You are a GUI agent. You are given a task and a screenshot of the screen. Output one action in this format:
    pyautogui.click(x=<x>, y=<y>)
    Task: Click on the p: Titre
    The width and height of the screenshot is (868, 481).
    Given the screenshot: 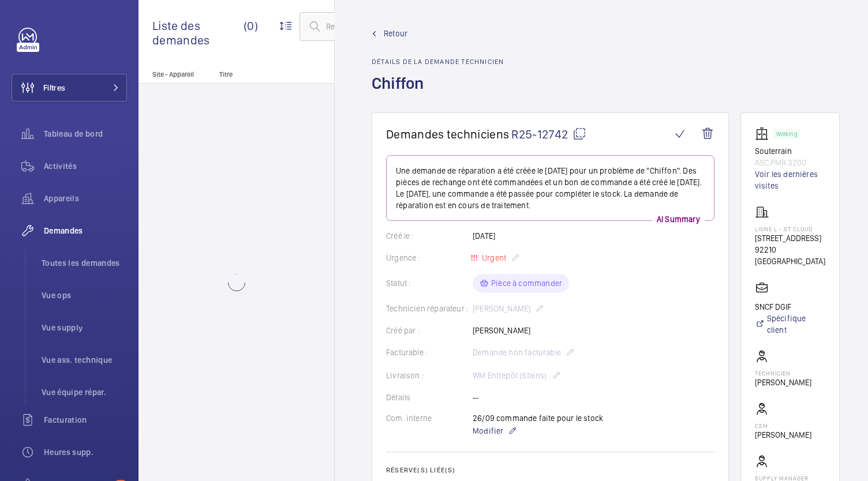 What is the action you would take?
    pyautogui.click(x=257, y=74)
    